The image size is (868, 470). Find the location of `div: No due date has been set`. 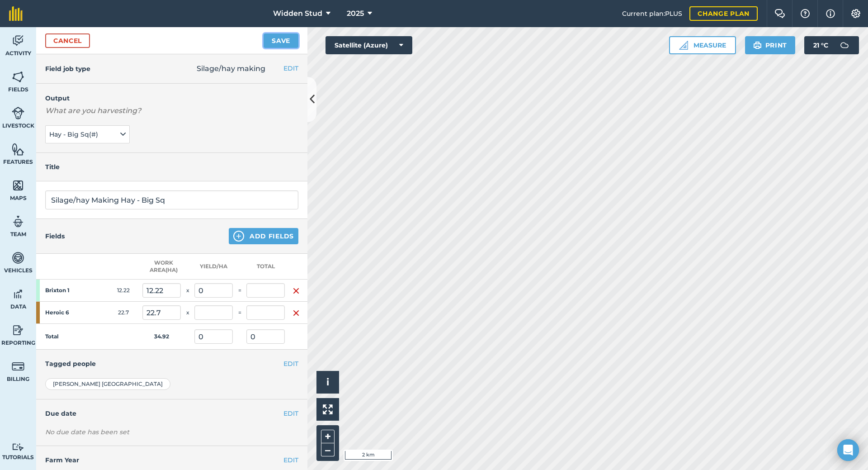

div: No due date has been set is located at coordinates (172, 432).